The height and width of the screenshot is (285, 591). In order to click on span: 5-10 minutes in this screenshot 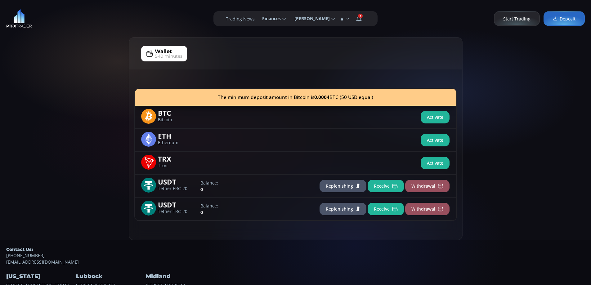, I will do `click(168, 56)`.